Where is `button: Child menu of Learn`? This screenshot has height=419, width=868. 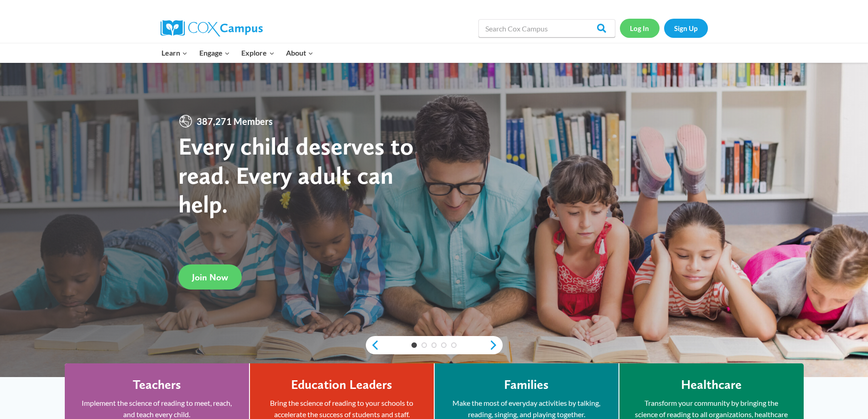
button: Child menu of Learn is located at coordinates (175, 53).